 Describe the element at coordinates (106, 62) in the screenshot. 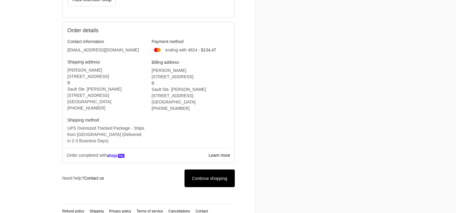

I see `h3: Shipping address` at that location.